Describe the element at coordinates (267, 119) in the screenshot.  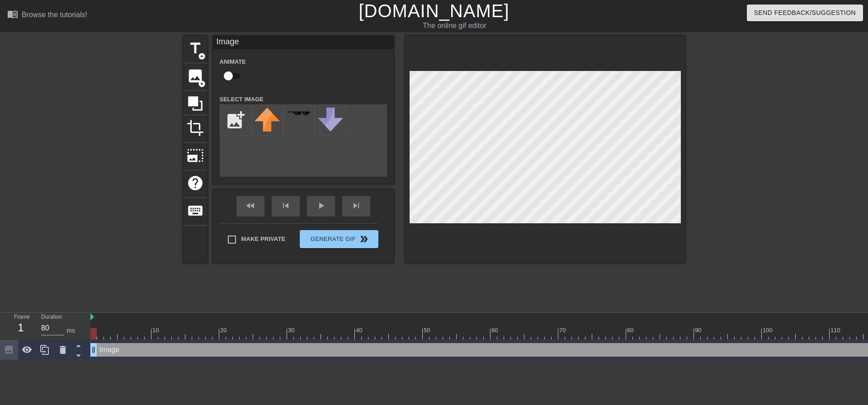
I see `img: upvote.png` at that location.